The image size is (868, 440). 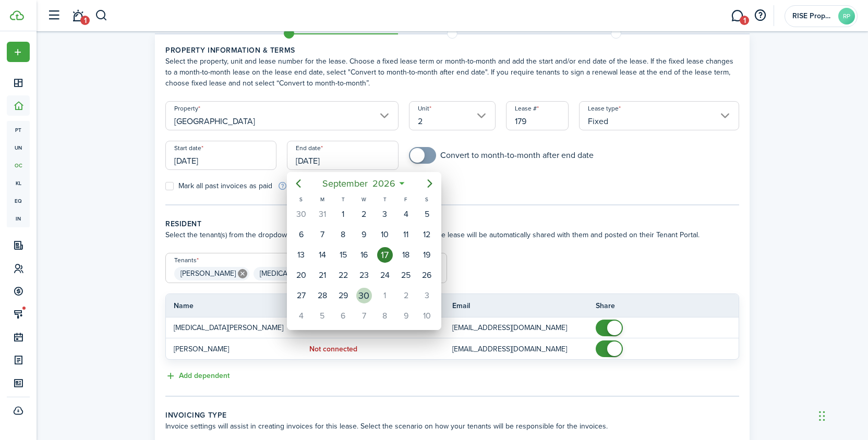 I want to click on div: Saturday, September 19, 2026, so click(x=427, y=255).